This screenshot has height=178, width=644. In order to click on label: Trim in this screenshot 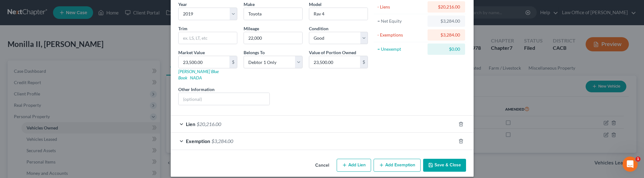, I will do `click(182, 28)`.